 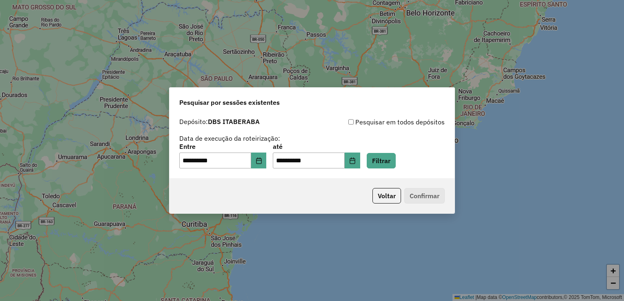 What do you see at coordinates (378, 122) in the screenshot?
I see `div: Pesquisar em todos depósitos` at bounding box center [378, 122].